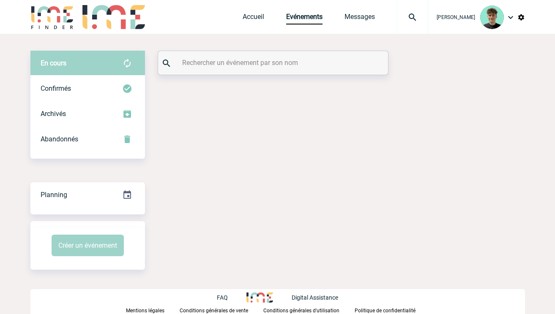 This screenshot has width=555, height=314. What do you see at coordinates (492, 17) in the screenshot?
I see `img: 131612-0.png` at bounding box center [492, 17].